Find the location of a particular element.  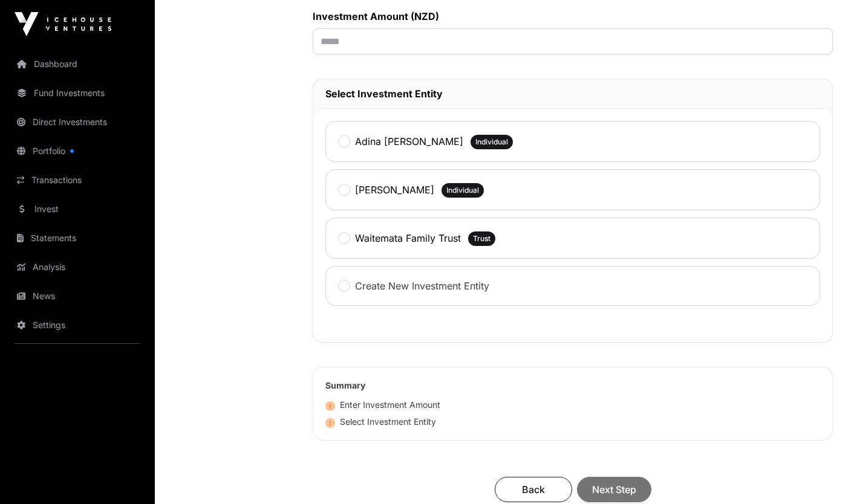

a: Statements is located at coordinates (77, 238).